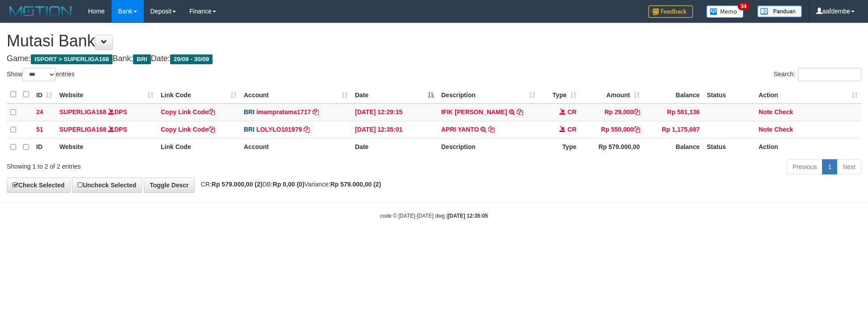 The width and height of the screenshot is (868, 327). Describe the element at coordinates (559, 95) in the screenshot. I see `th: Type: activate to sort column ascending` at that location.